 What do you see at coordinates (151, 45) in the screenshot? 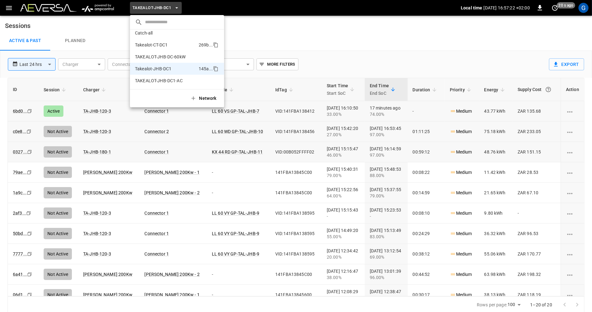
I see `p: Takealot-CT-DC1` at bounding box center [151, 45].